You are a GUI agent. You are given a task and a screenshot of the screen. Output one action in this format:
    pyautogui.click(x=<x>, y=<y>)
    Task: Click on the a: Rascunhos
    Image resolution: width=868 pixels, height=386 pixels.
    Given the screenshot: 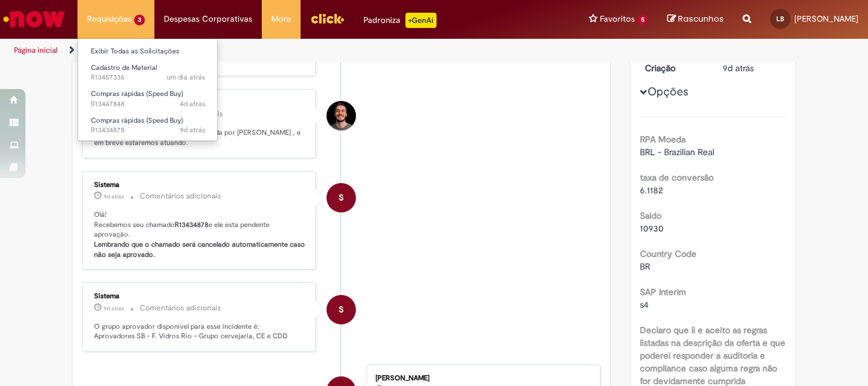 What is the action you would take?
    pyautogui.click(x=695, y=19)
    